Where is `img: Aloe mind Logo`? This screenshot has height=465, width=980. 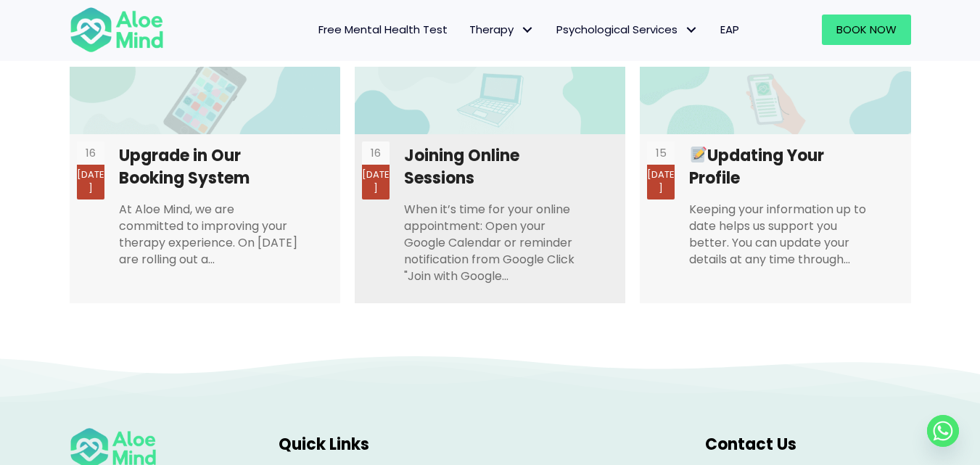 img: Aloe mind Logo is located at coordinates (117, 30).